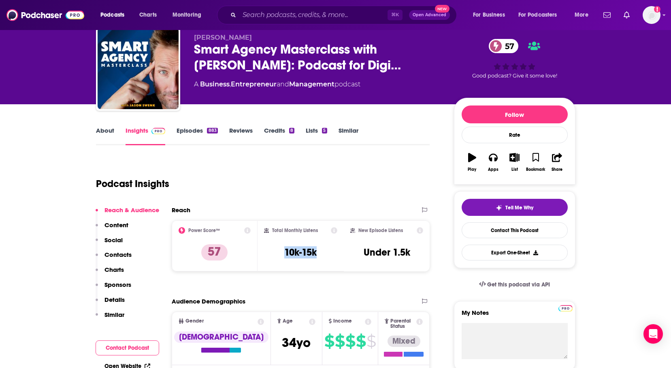 Image resolution: width=671 pixels, height=368 pixels. What do you see at coordinates (181, 210) in the screenshot?
I see `h2: Reach` at bounding box center [181, 210].